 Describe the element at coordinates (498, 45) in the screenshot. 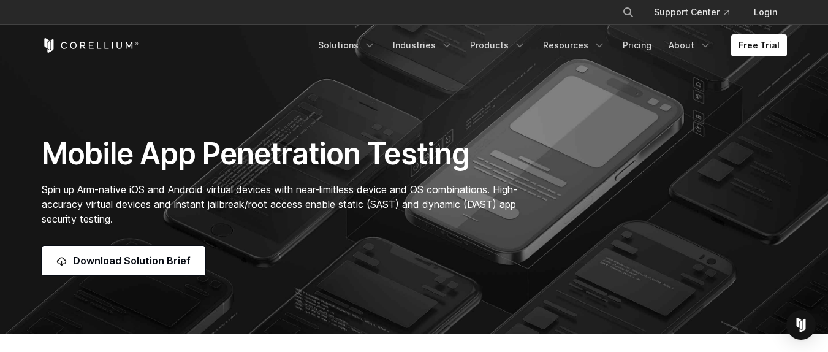

I see `a: Products` at that location.